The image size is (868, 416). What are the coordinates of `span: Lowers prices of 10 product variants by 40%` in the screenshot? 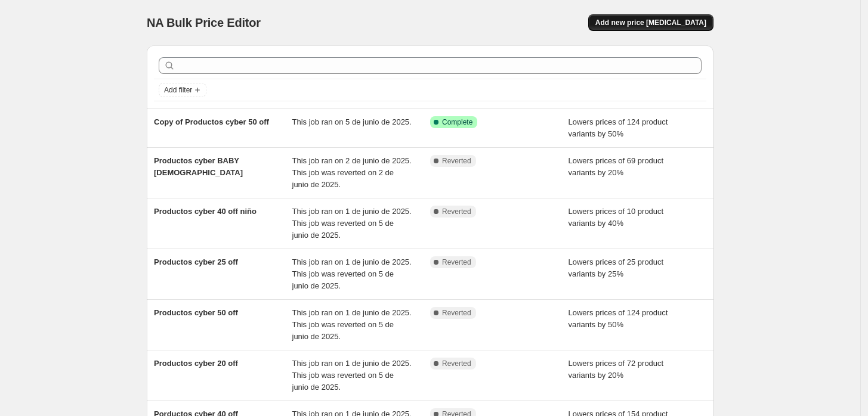 It's located at (616, 217).